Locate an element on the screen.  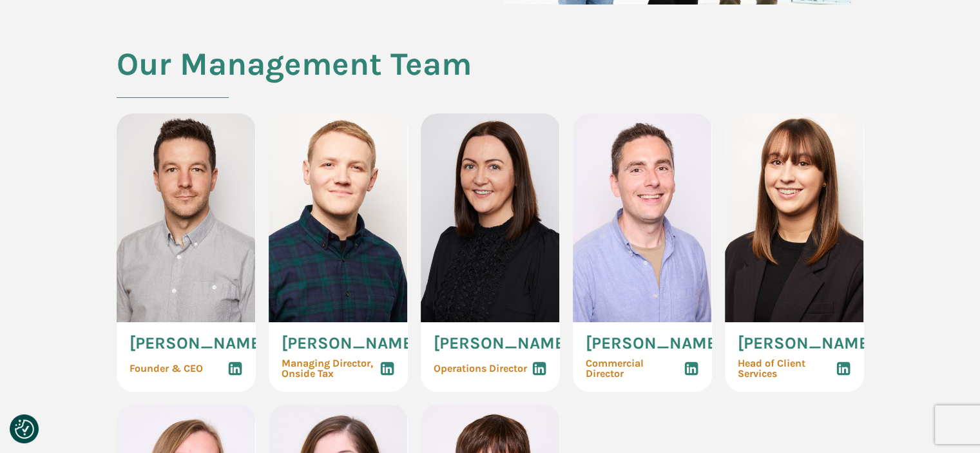
span: Commercial Director is located at coordinates (634, 369).